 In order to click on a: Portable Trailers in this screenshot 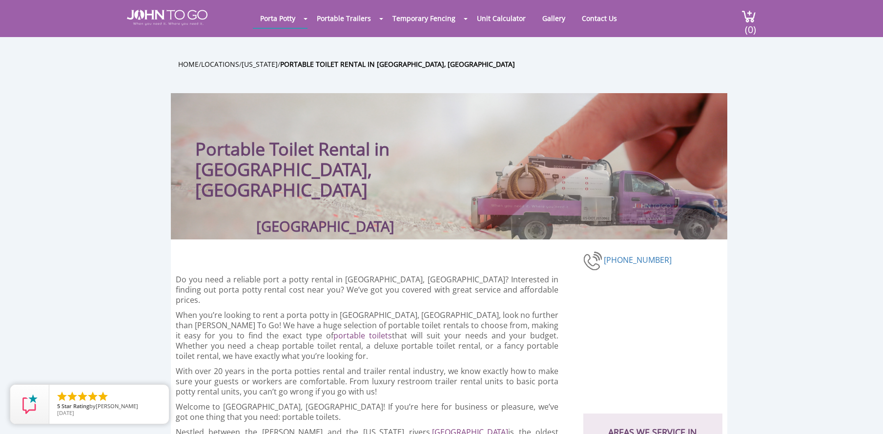, I will do `click(343, 18)`.